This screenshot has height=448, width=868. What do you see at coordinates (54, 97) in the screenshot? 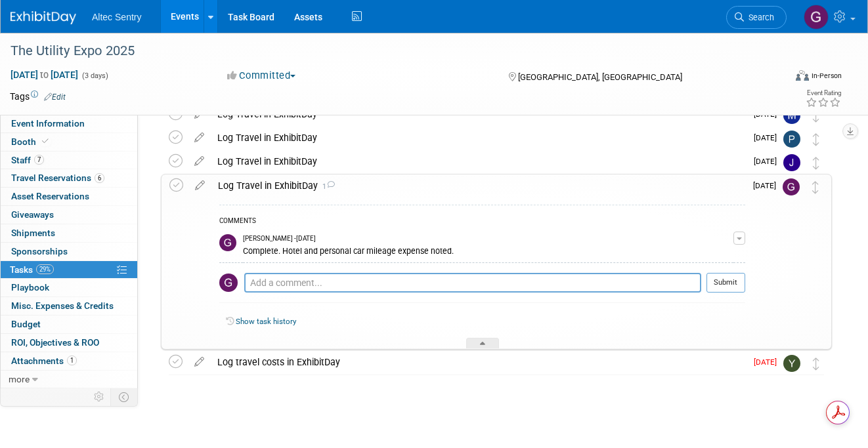
I see `a: Edit` at bounding box center [54, 97].